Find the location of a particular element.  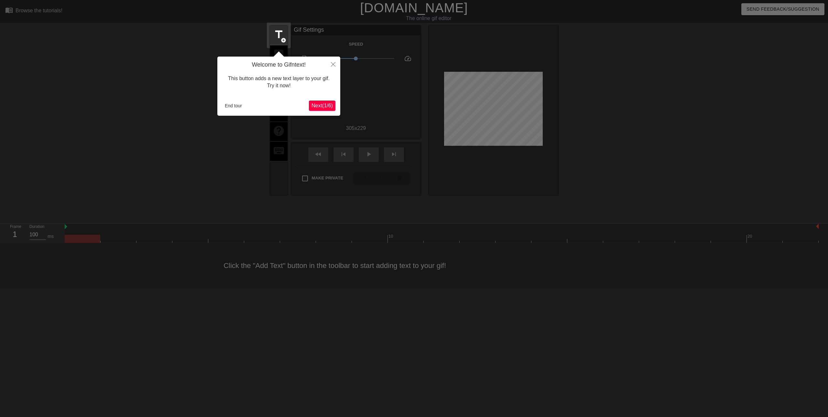

button: Next is located at coordinates (322, 106).